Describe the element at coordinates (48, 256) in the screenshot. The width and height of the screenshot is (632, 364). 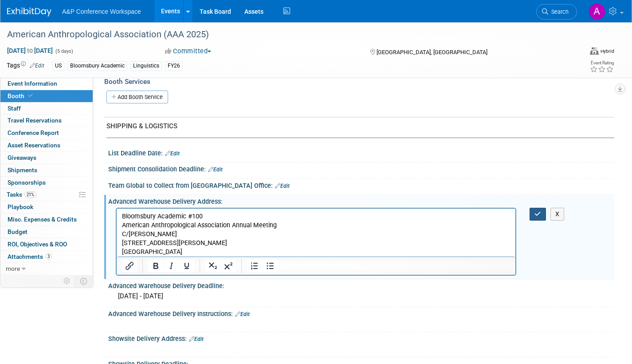
I see `span: 3` at that location.